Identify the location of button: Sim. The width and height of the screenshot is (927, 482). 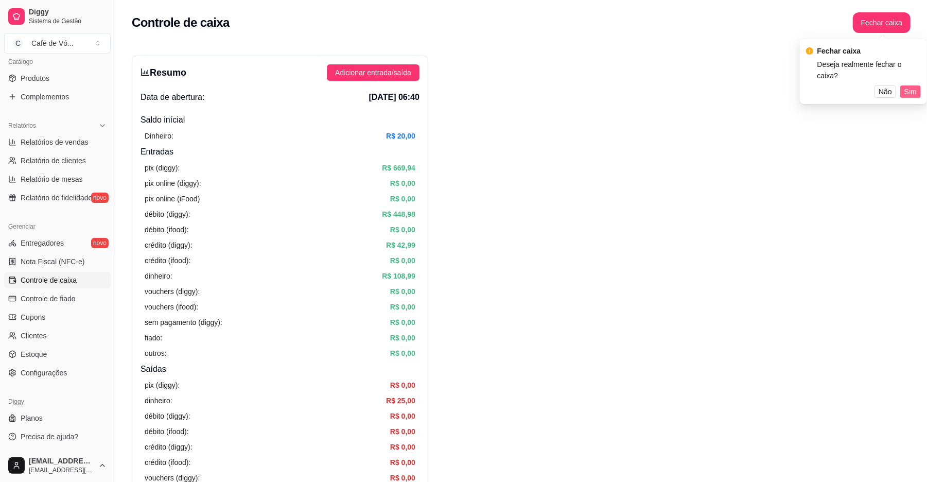
(910, 92).